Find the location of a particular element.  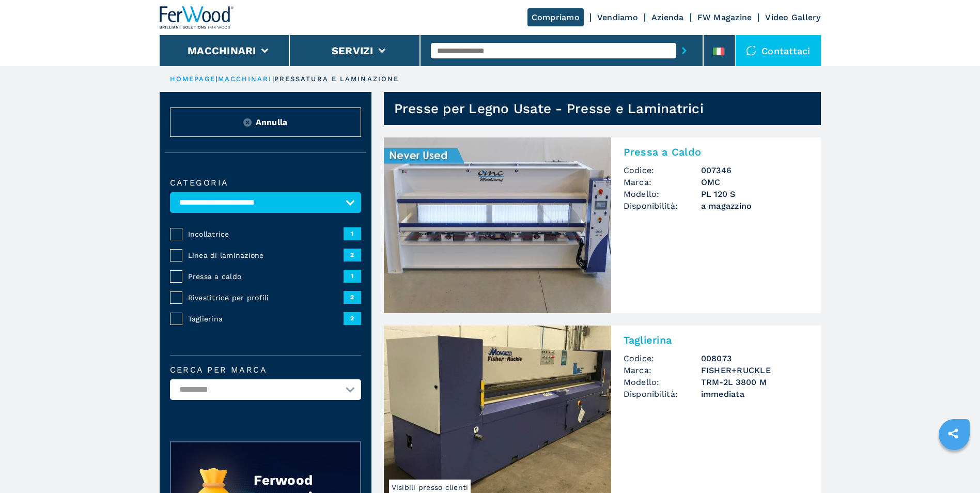

a: FW Magazine is located at coordinates (725, 17).